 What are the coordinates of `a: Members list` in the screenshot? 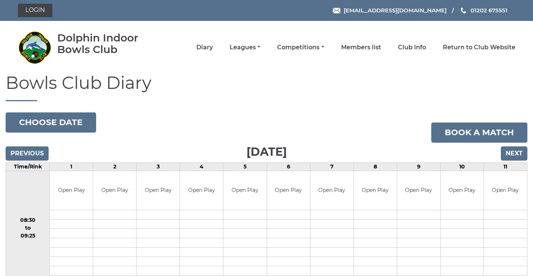 It's located at (361, 48).